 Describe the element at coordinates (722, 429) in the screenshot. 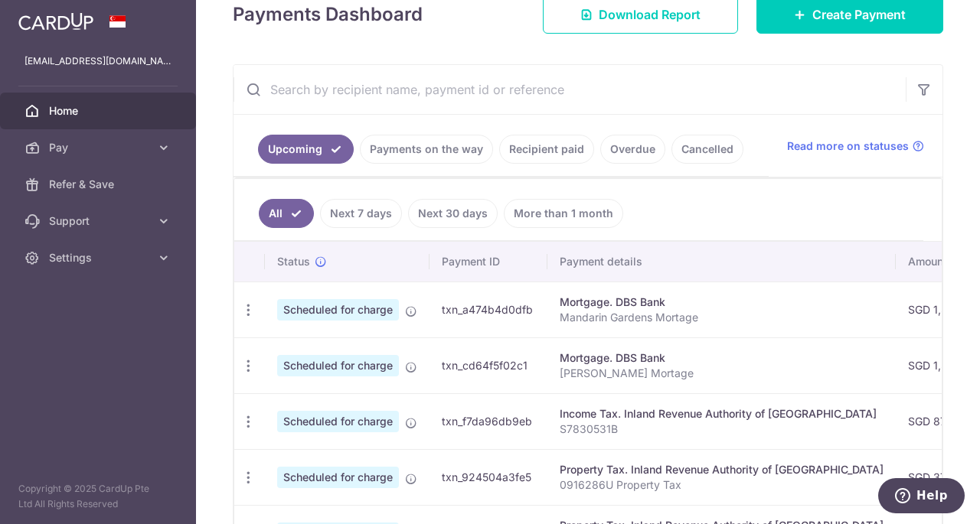

I see `p: S7830531B` at that location.